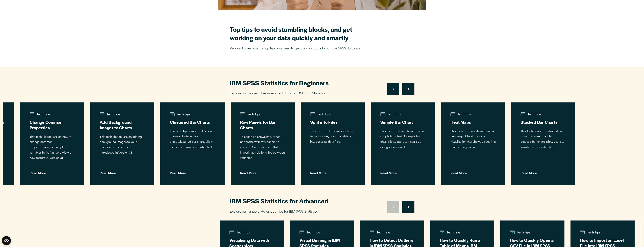 The width and height of the screenshot is (644, 247). Describe the element at coordinates (193, 143) in the screenshot. I see `a: negative data-computer browser-loading positive data-computer browser-loadingTech Tips Clustered ...` at that location.